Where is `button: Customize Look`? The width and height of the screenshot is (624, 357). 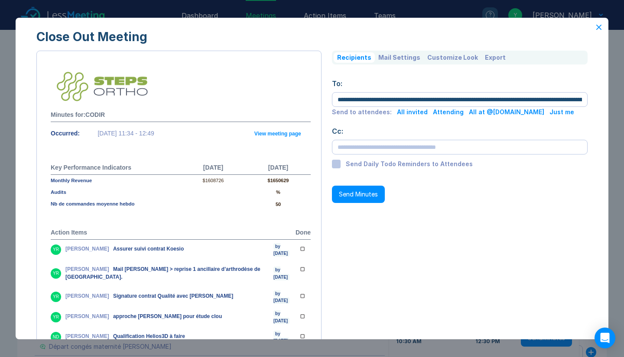 button: Customize Look is located at coordinates (452, 58).